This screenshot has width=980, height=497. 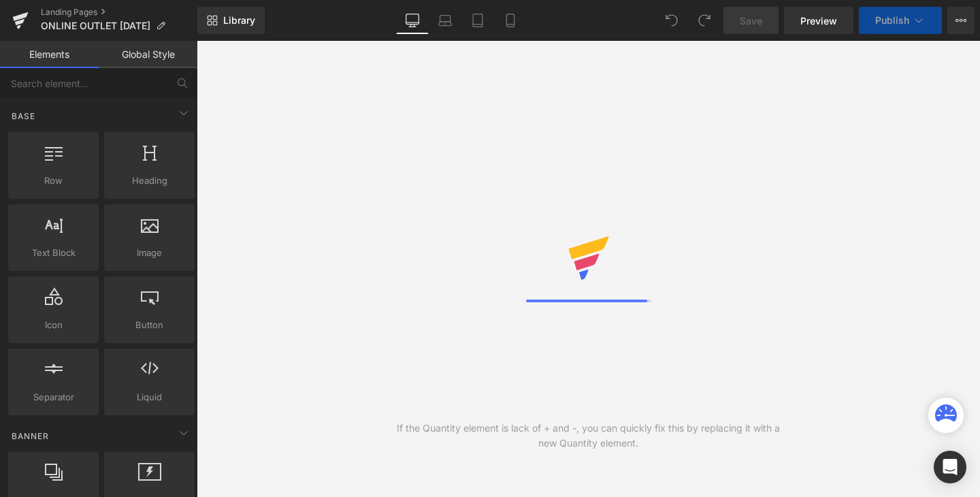 What do you see at coordinates (704, 21) in the screenshot?
I see `button: Redo` at bounding box center [704, 21].